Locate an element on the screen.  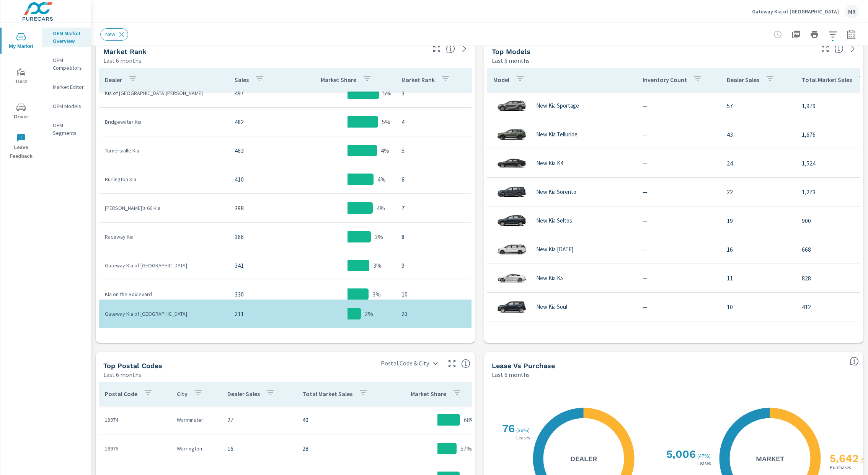
p: 40 is located at coordinates (343, 419).